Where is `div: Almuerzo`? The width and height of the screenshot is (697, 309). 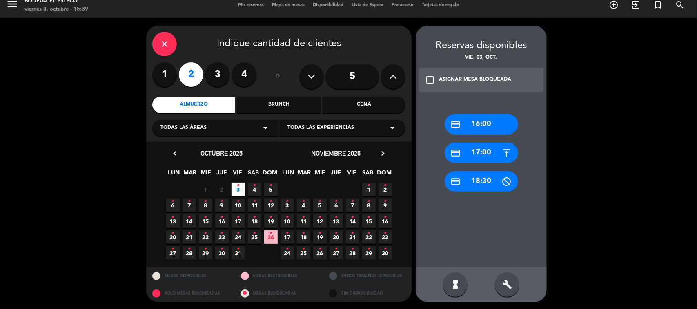 div: Almuerzo is located at coordinates (193, 105).